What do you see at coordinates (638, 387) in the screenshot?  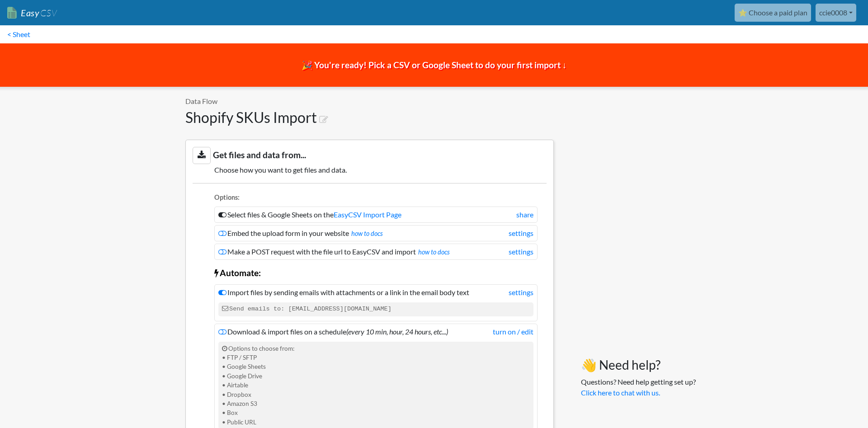 I see `p: Questions? Need help getting set up?` at bounding box center [638, 387].